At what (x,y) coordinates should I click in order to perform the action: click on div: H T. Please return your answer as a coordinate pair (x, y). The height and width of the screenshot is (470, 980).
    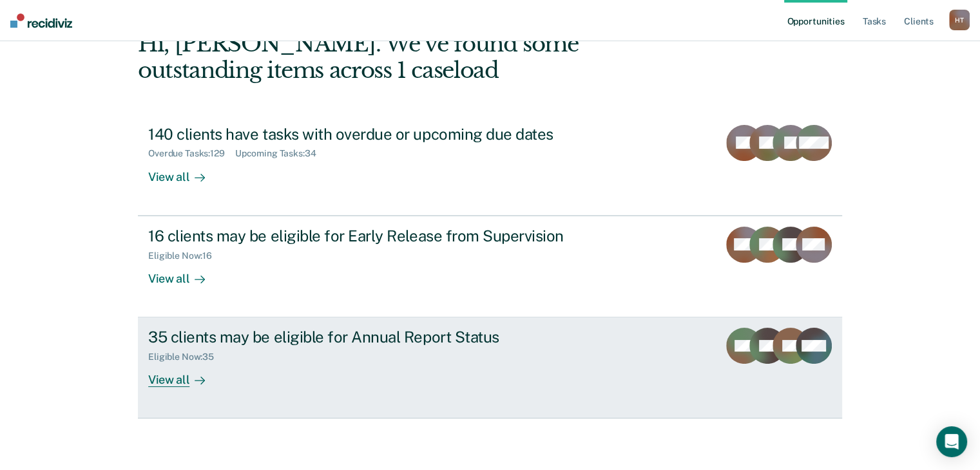
    Looking at the image, I should click on (959, 20).